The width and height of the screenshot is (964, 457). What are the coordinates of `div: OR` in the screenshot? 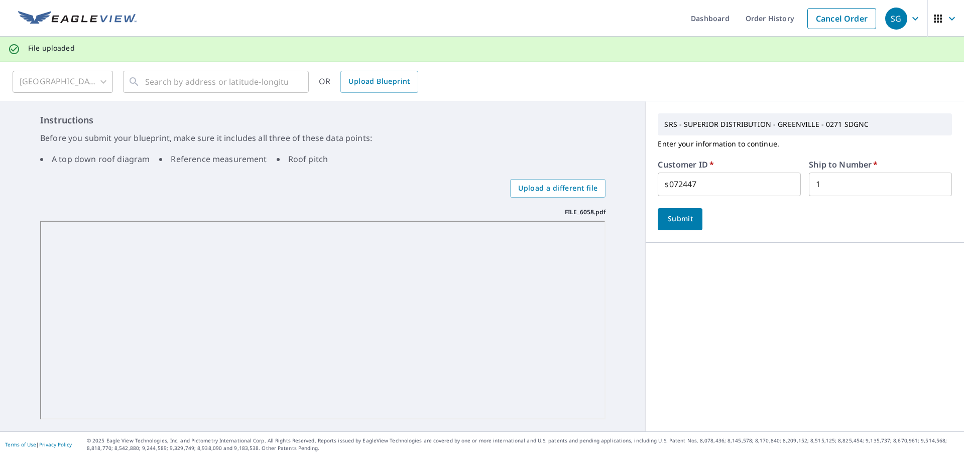 It's located at (368, 82).